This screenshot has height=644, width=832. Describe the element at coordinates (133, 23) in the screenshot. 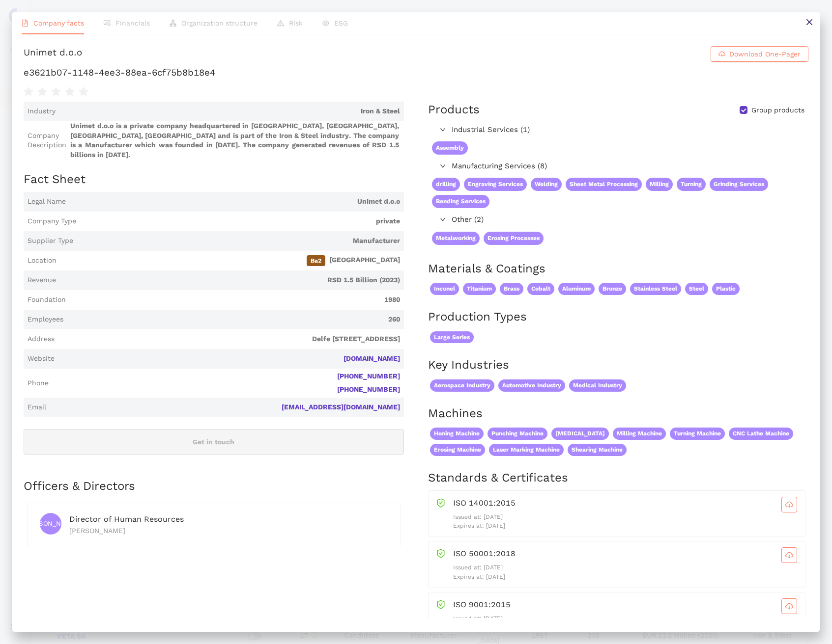

I see `span: Financials` at that location.